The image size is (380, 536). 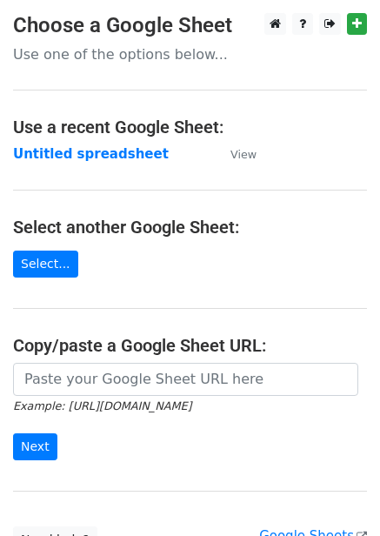 I want to click on p: Use one of the options below..., so click(x=190, y=54).